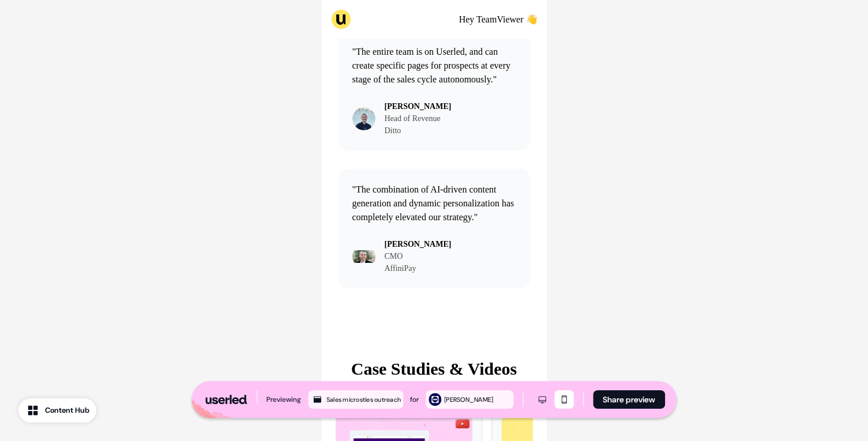 The width and height of the screenshot is (868, 441). Describe the element at coordinates (418, 124) in the screenshot. I see `p: Head of Revenue Ditto` at that location.